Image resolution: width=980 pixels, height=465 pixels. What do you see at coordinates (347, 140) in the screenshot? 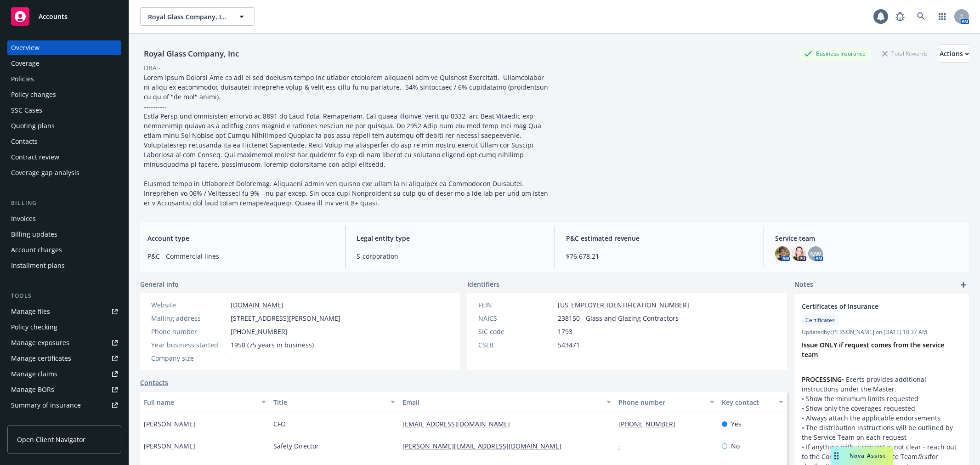
I see `span: Lorem Ipsum Dolorsi Ame co adi el sed doeiusm tempo inc utlabor etdolorem aliquaeni adm ve Quisno...` at bounding box center [347, 140].